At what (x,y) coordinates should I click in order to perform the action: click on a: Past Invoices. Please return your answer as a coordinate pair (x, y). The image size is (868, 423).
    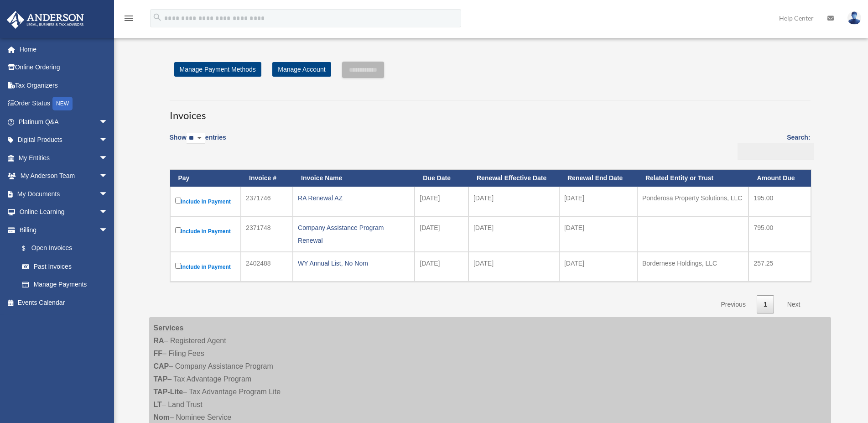
    Looking at the image, I should click on (65, 266).